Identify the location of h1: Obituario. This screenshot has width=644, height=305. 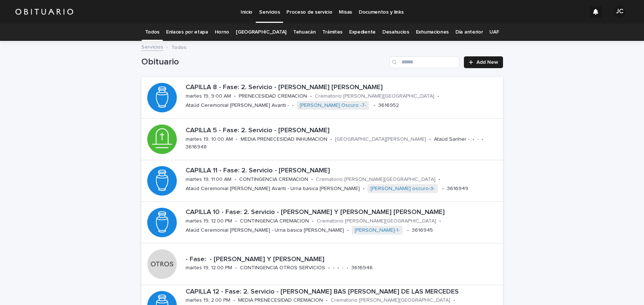
(264, 62).